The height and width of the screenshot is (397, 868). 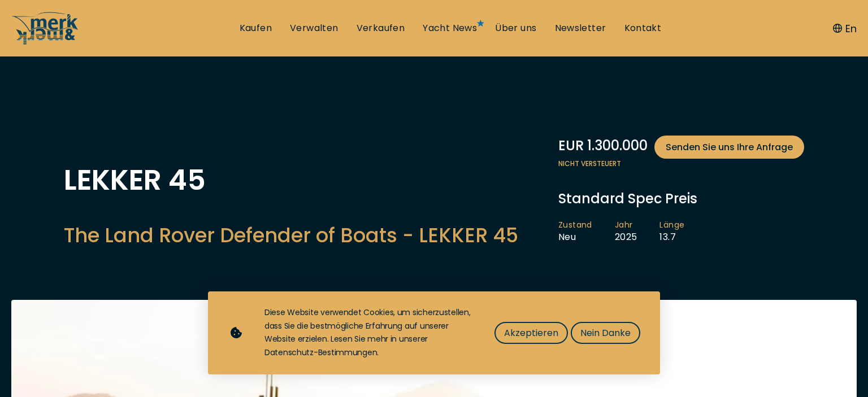 What do you see at coordinates (320, 352) in the screenshot?
I see `a: Datenschutz-Bestimmungen` at bounding box center [320, 352].